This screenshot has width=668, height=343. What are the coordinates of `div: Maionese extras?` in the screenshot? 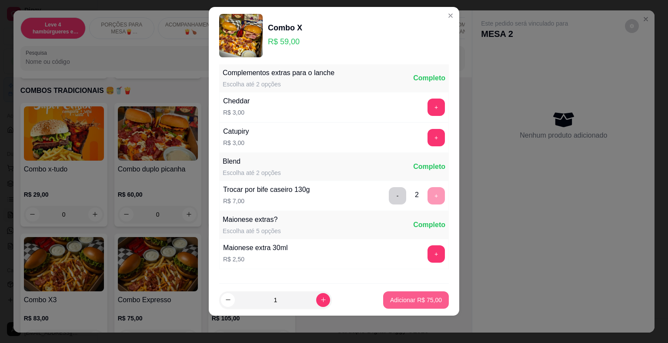 It's located at (252, 220).